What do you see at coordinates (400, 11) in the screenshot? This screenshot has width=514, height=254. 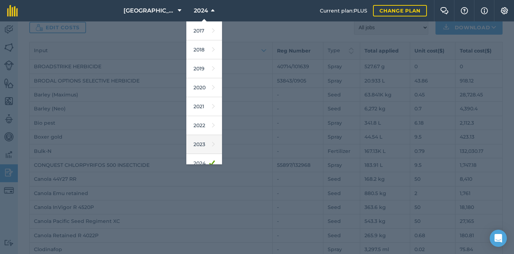 I see `a: Change plan` at bounding box center [400, 11].